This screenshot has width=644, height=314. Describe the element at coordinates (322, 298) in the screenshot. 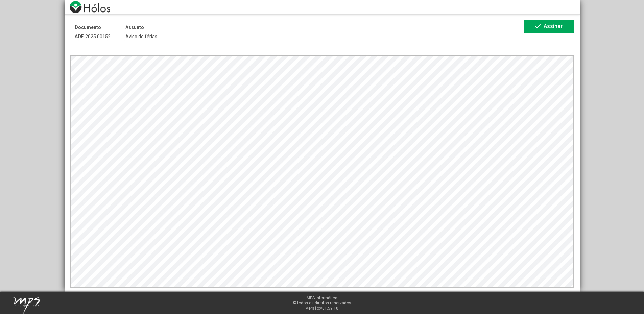

I see `a: MPS Informática` at that location.